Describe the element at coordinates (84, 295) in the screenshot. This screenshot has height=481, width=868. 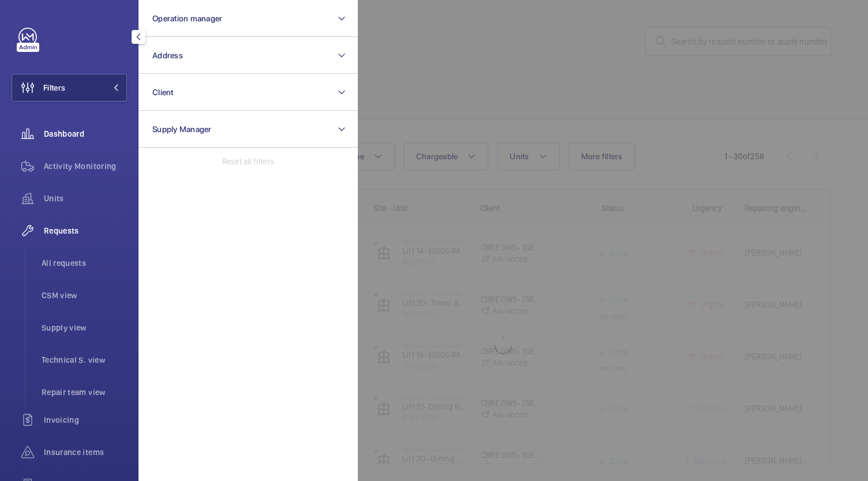
I see `span: CSM view` at that location.